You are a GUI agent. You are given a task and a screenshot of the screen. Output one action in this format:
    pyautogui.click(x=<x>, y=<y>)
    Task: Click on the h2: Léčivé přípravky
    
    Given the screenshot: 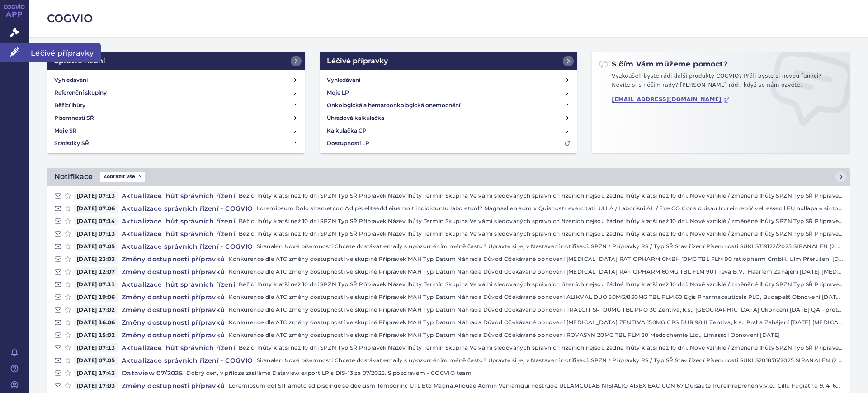 What is the action you would take?
    pyautogui.click(x=357, y=61)
    